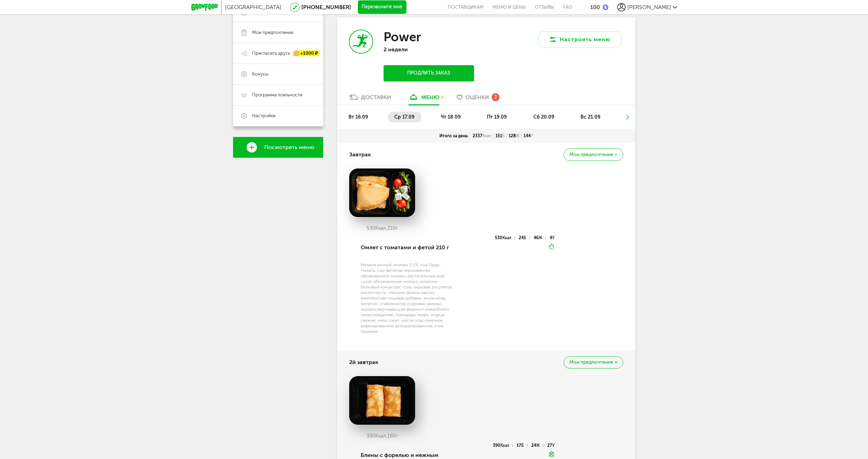 The width and height of the screenshot is (868, 459). Describe the element at coordinates (543, 117) in the screenshot. I see `span: сб 20.09` at that location.